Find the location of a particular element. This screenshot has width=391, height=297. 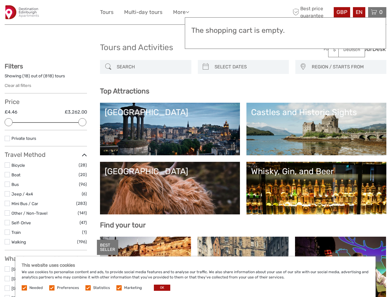

label: Statistics is located at coordinates (102, 288).